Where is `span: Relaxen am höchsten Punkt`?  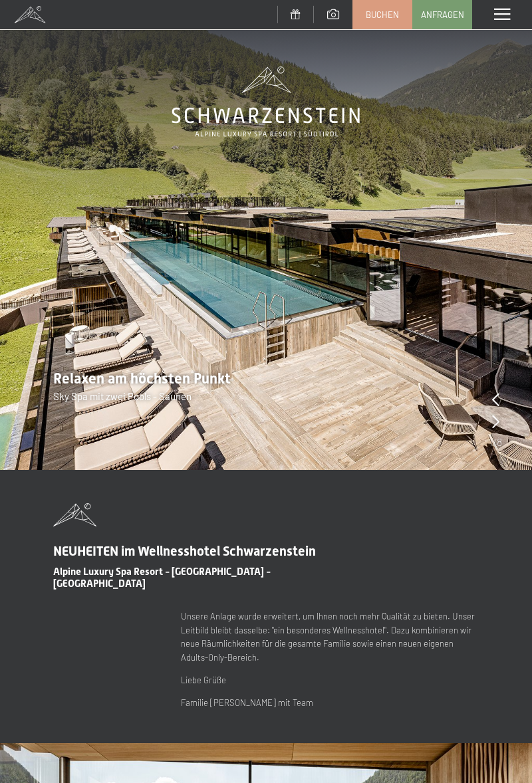 span: Relaxen am höchsten Punkt is located at coordinates (141, 378).